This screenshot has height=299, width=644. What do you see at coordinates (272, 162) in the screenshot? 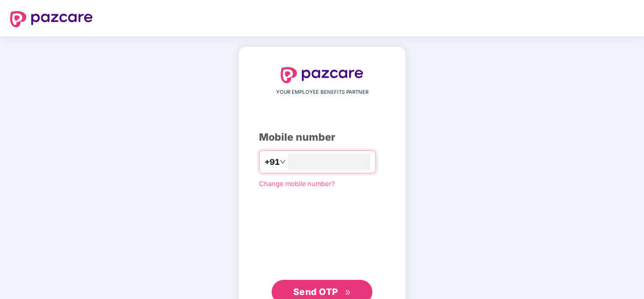
I see `span: +91` at bounding box center [272, 162].